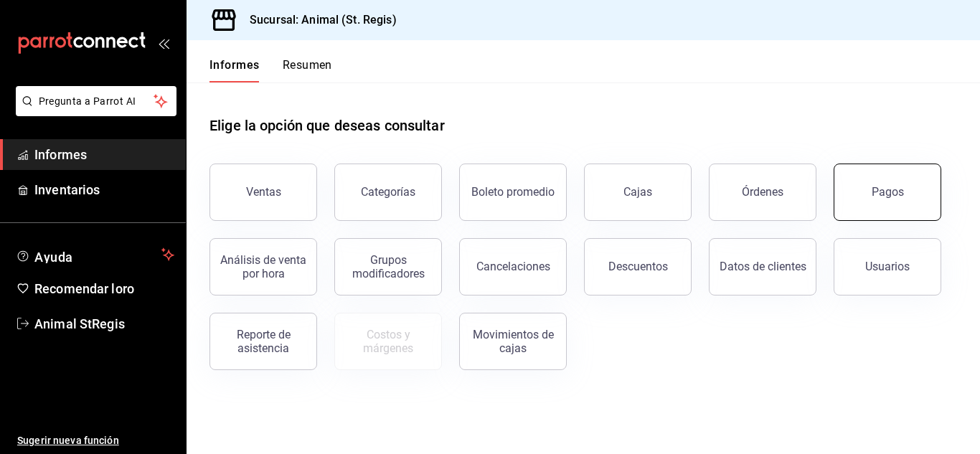 The width and height of the screenshot is (980, 454). I want to click on font: Grupos modificadores, so click(388, 266).